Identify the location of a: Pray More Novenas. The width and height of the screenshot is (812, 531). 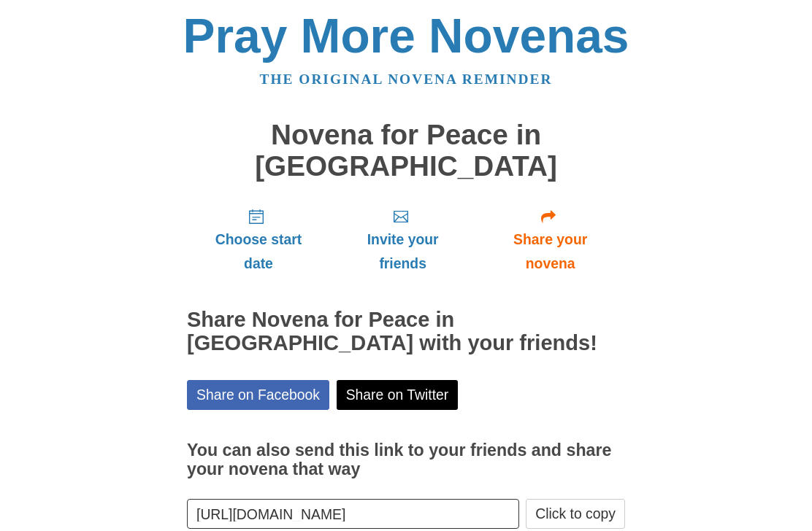
(406, 36).